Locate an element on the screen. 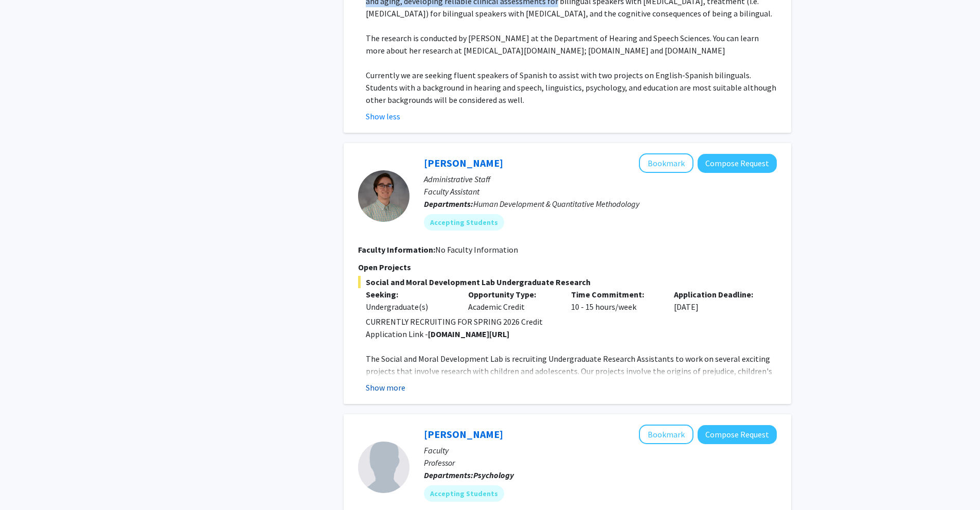 This screenshot has width=980, height=510. p: Open Projects is located at coordinates (568, 268).